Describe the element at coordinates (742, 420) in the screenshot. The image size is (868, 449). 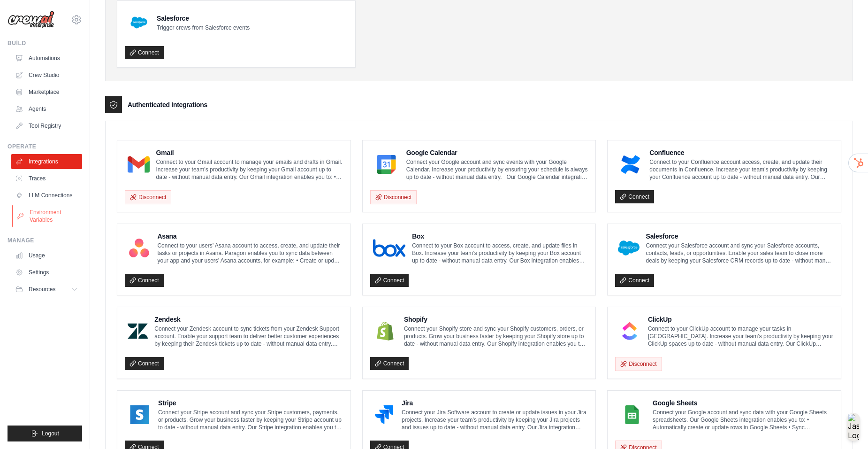
I see `p: Connect your Google account and sync data with your Google Sheets spreadsheets. Our Google Sheets...` at that location.